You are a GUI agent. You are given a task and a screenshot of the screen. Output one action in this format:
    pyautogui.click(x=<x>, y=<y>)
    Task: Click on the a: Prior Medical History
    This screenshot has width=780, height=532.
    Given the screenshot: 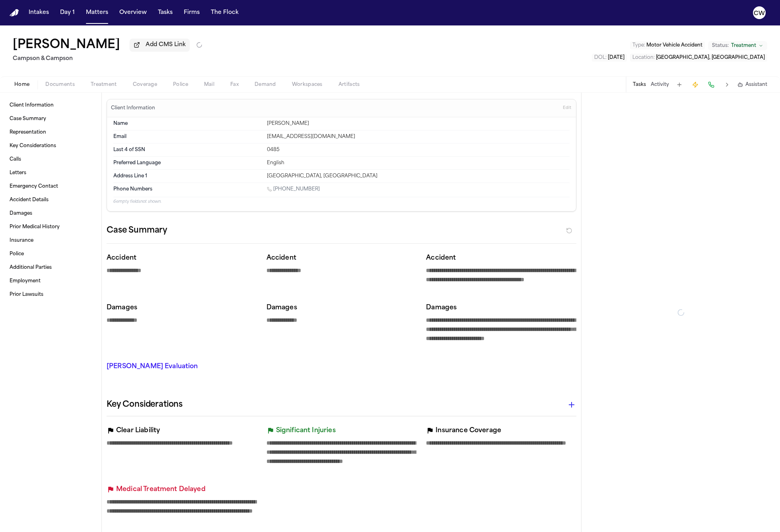 What is the action you would take?
    pyautogui.click(x=50, y=227)
    